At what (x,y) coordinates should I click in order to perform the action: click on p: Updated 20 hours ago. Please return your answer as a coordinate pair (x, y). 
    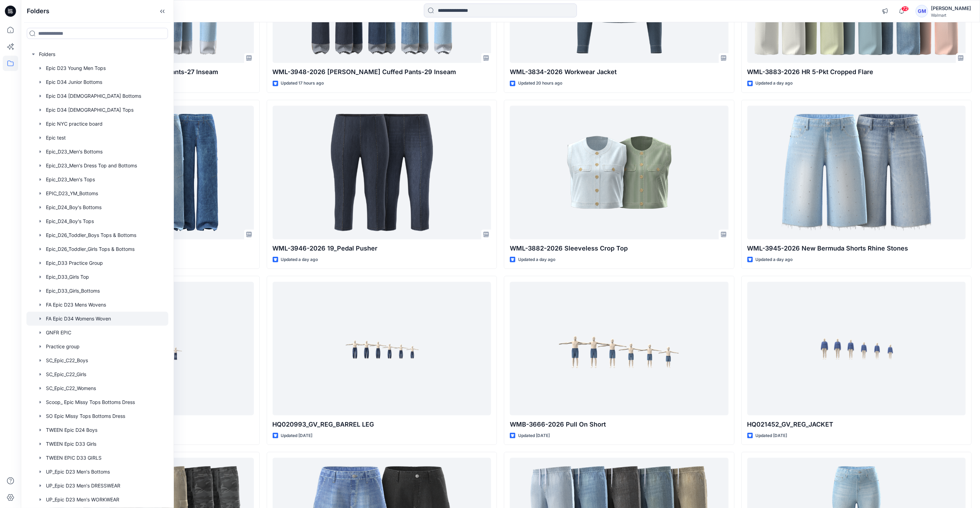
    Looking at the image, I should click on (540, 83).